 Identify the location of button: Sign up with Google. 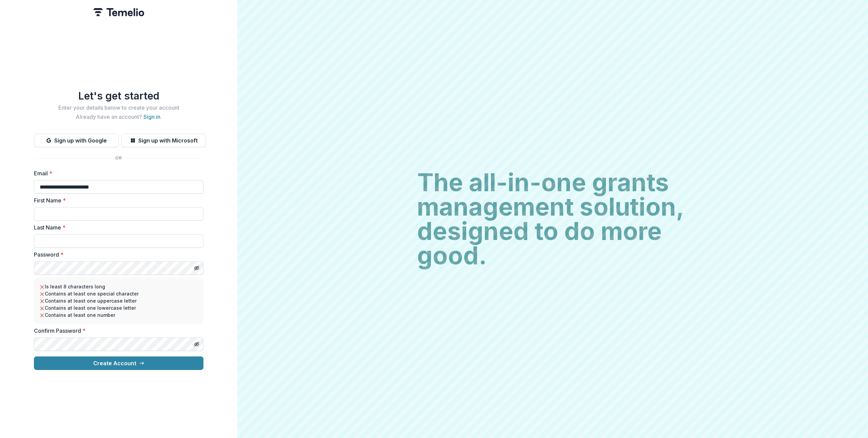
(76, 140).